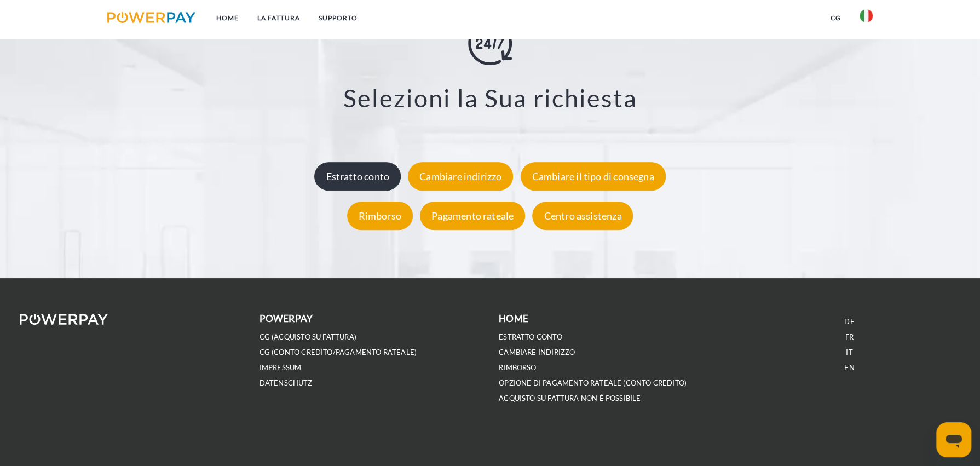  I want to click on a: IMPRESSUM, so click(281, 367).